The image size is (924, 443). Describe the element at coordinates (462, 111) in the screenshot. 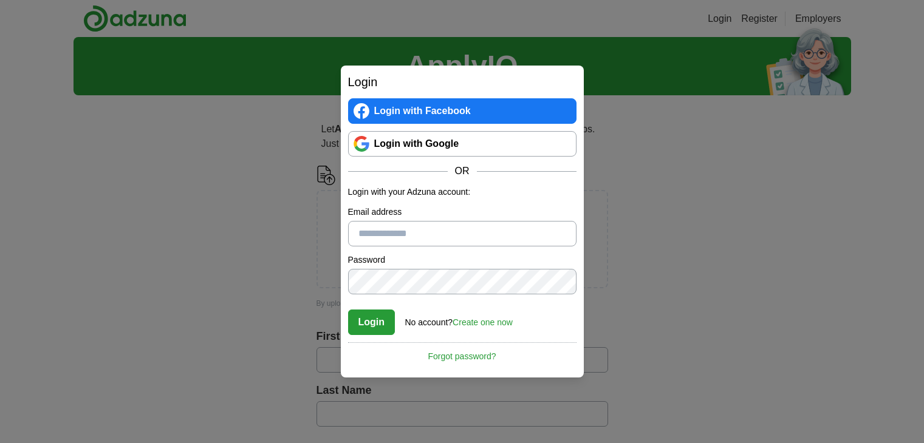

I see `a: Login with Facebook` at that location.